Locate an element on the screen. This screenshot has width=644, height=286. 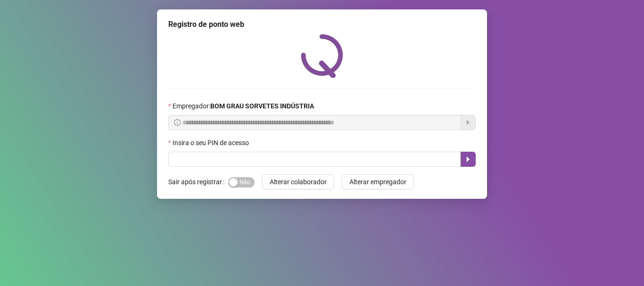
button: Alterar colaborador is located at coordinates (298, 182).